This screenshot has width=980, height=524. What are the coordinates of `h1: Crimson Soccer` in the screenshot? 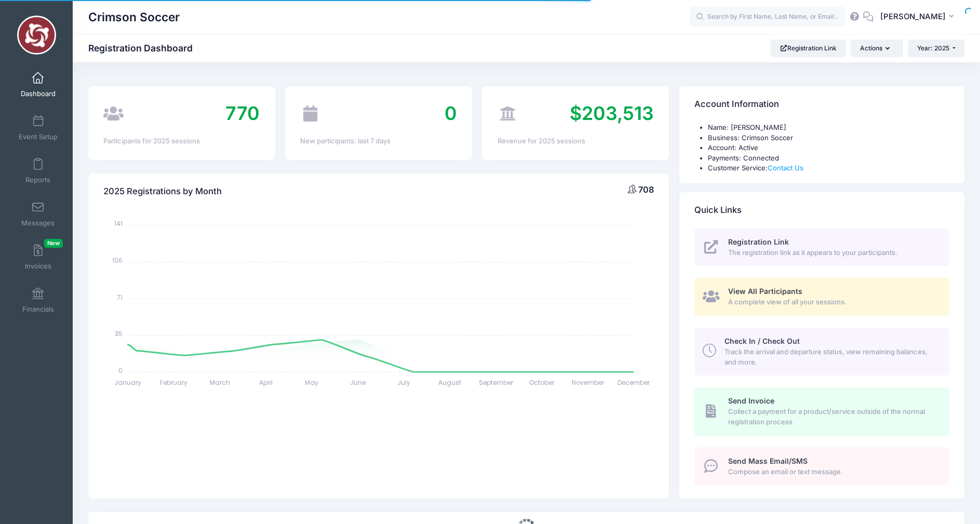 It's located at (134, 17).